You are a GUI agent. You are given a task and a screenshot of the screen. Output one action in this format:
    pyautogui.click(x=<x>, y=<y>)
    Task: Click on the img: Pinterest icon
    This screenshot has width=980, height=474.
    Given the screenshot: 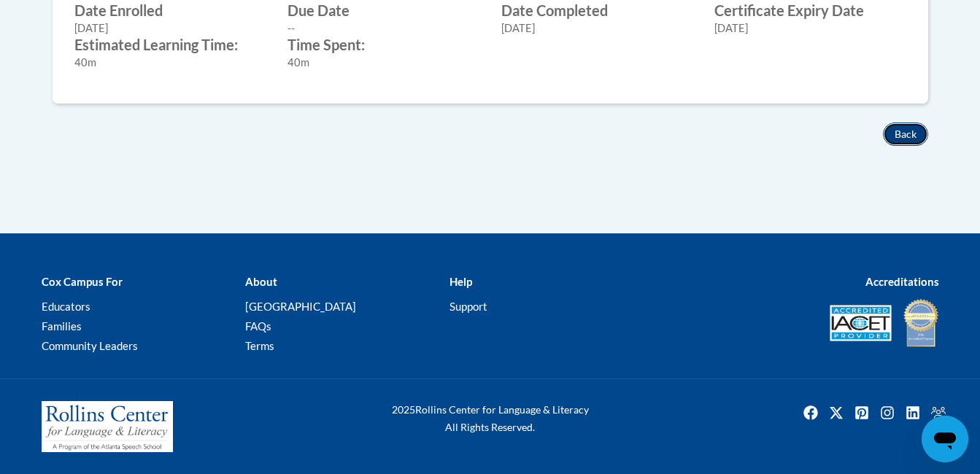 What is the action you would take?
    pyautogui.click(x=862, y=413)
    